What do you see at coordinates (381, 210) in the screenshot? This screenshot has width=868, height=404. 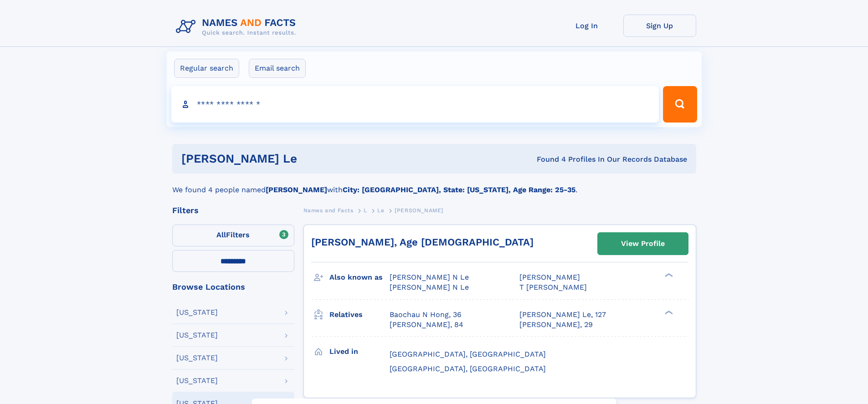 I see `a: Le` at bounding box center [381, 210].